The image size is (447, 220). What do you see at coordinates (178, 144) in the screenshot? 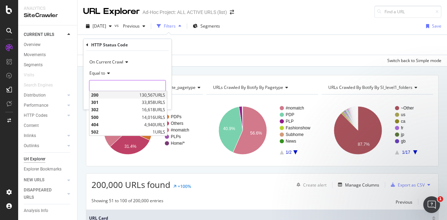
I see `text: Home/*` at bounding box center [178, 144].